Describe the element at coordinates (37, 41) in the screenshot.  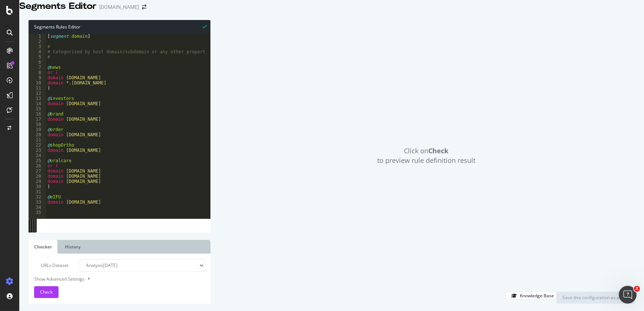
I see `div: 2` at that location.